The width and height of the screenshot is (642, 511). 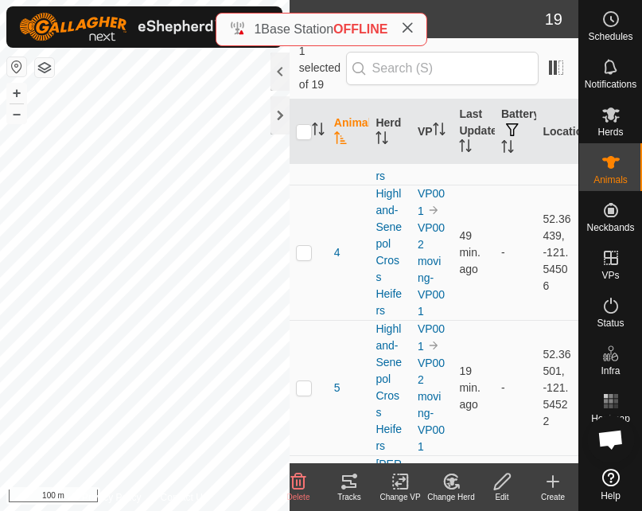 What do you see at coordinates (469, 252) in the screenshot?
I see `span: Aug 29, 2025, 9:39 AM` at bounding box center [469, 252].